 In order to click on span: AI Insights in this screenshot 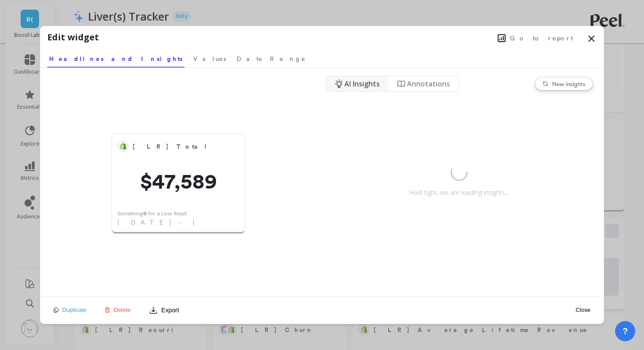, I will do `click(362, 84)`.